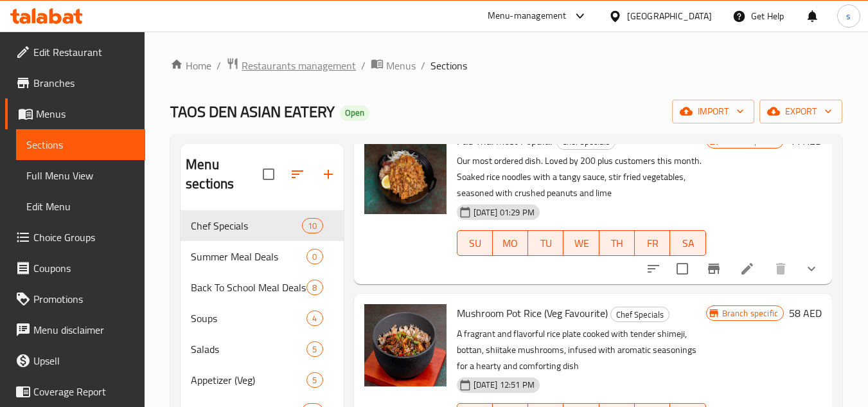 The height and width of the screenshot is (407, 868). Describe the element at coordinates (355, 113) in the screenshot. I see `div: Open` at that location.